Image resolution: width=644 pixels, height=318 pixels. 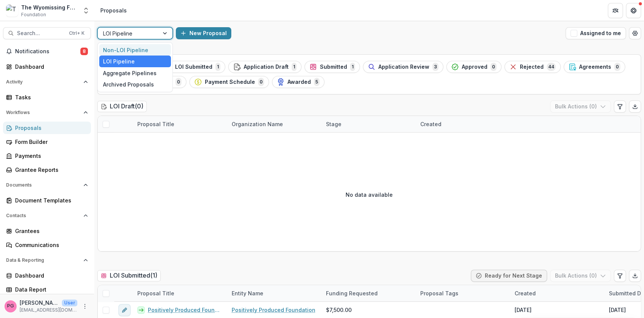 What do you see at coordinates (47, 200) in the screenshot?
I see `a: Document Templates` at bounding box center [47, 200].